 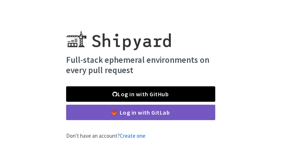 What do you see at coordinates (114, 113) in the screenshot?
I see `img: gitlab-color.svg` at bounding box center [114, 113].